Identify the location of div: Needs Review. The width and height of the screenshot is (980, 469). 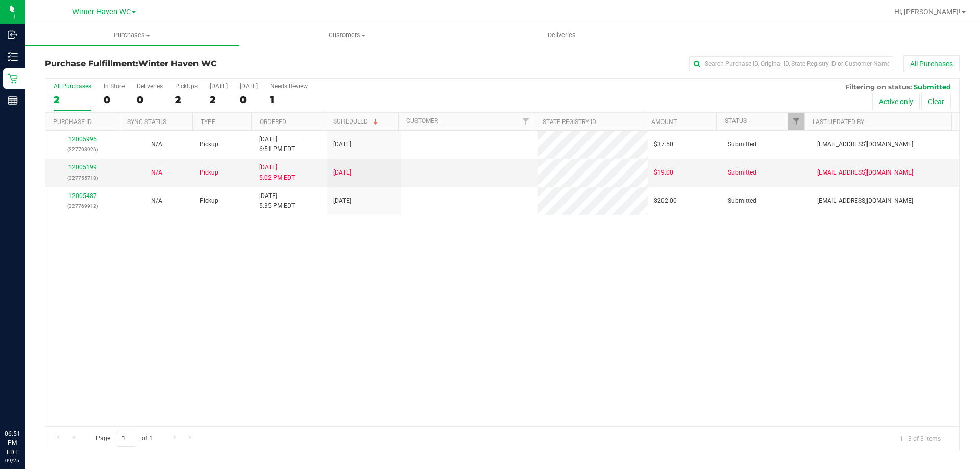
(289, 87).